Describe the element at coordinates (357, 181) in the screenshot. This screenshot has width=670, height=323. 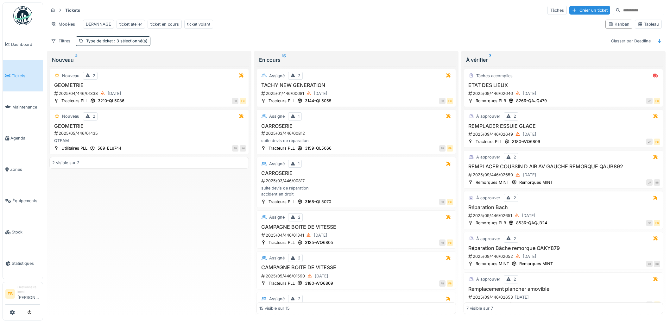
I see `div: 2025/03/446/00817` at that location.